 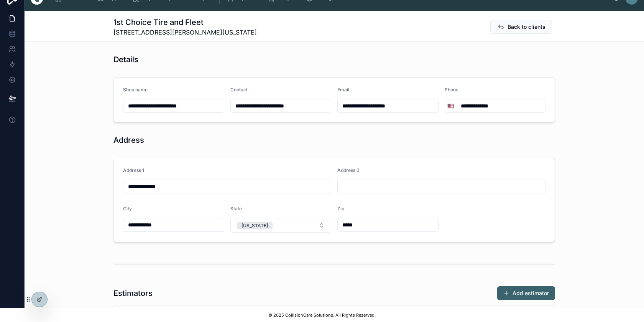 I want to click on span: Address 1, so click(x=134, y=170).